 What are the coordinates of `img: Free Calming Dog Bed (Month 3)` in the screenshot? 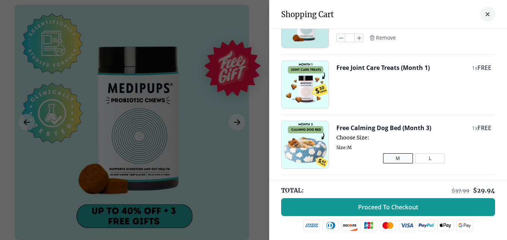 It's located at (305, 145).